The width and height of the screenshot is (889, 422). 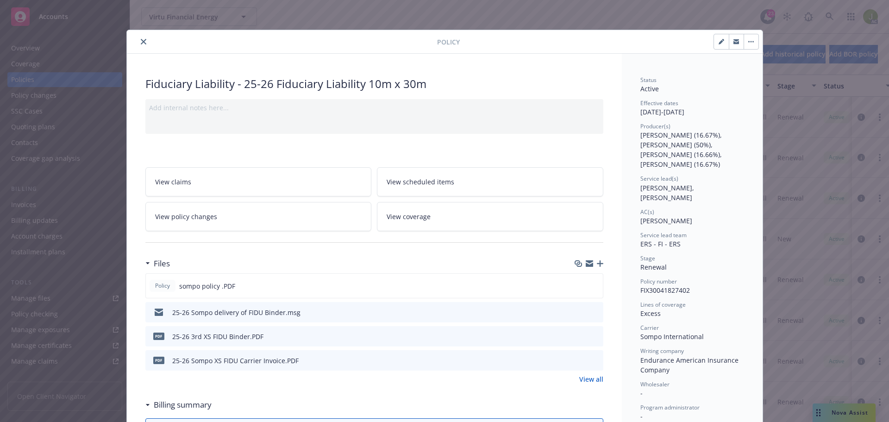 What do you see at coordinates (658, 281) in the screenshot?
I see `span: Policy number` at bounding box center [658, 281].